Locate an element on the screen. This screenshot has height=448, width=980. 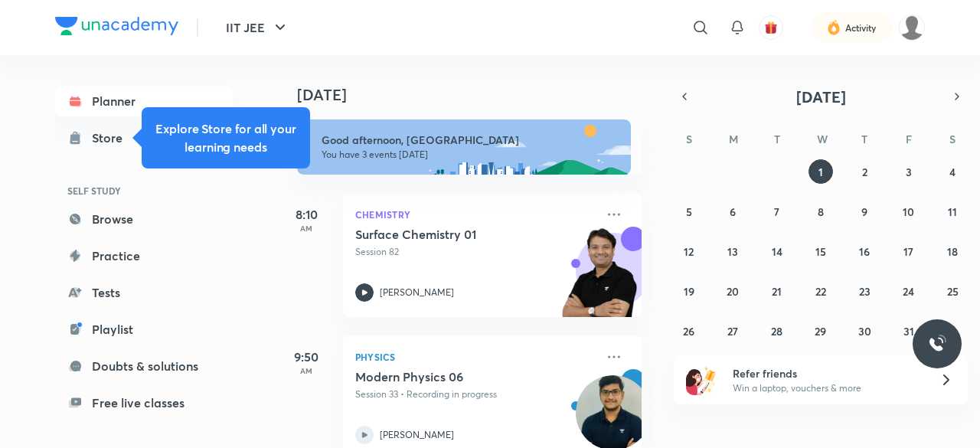
abbr: Thursday is located at coordinates (865, 139).